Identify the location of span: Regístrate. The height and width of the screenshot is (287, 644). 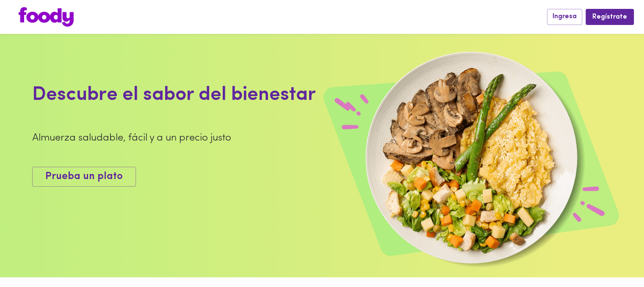
(610, 17).